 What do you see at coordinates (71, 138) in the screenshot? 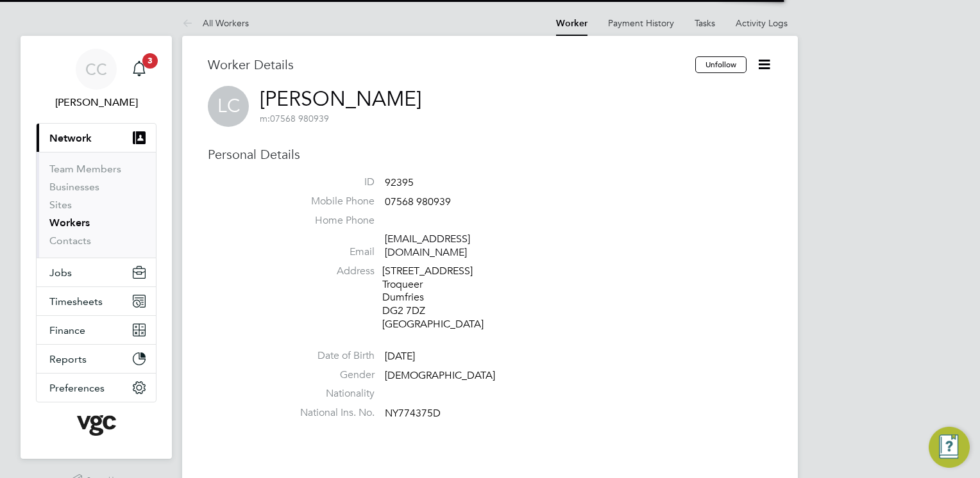
I see `span: Network` at bounding box center [71, 138].